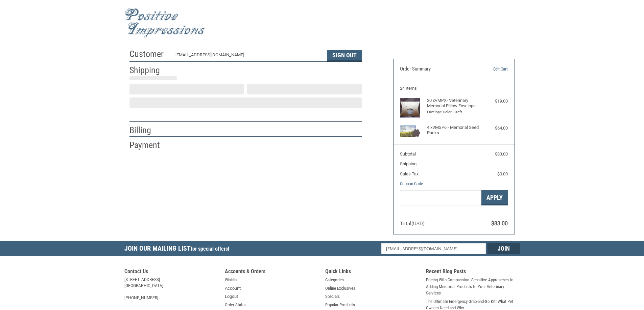 This screenshot has width=644, height=310. Describe the element at coordinates (453, 103) in the screenshot. I see `h4: 20 x VMPX- Veterinary Memorial Pillow Envelope` at that location.